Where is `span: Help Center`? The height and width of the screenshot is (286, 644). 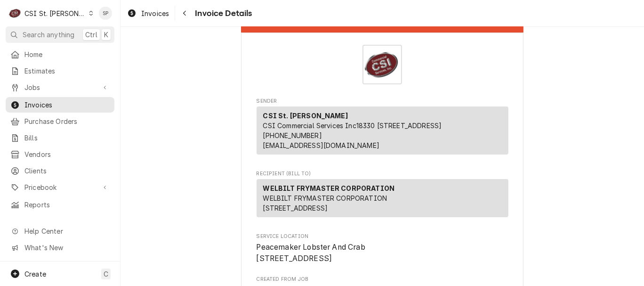 span: Help Center is located at coordinates (67, 231).